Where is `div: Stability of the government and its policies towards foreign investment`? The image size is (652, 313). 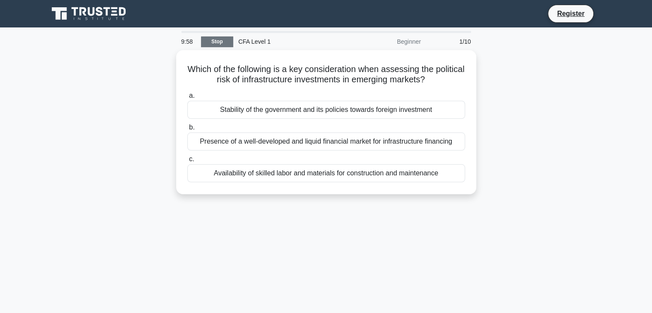
div: Stability of the government and its policies towards foreign investment is located at coordinates (326, 110).